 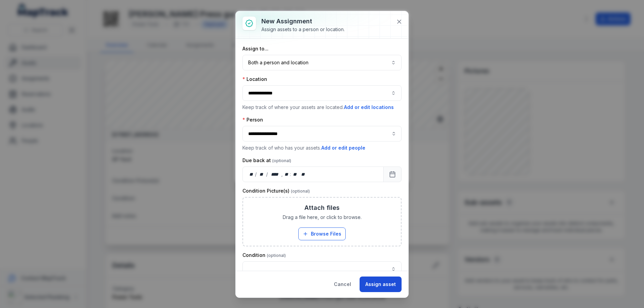 I want to click on button: Add or edit locations, so click(x=369, y=107).